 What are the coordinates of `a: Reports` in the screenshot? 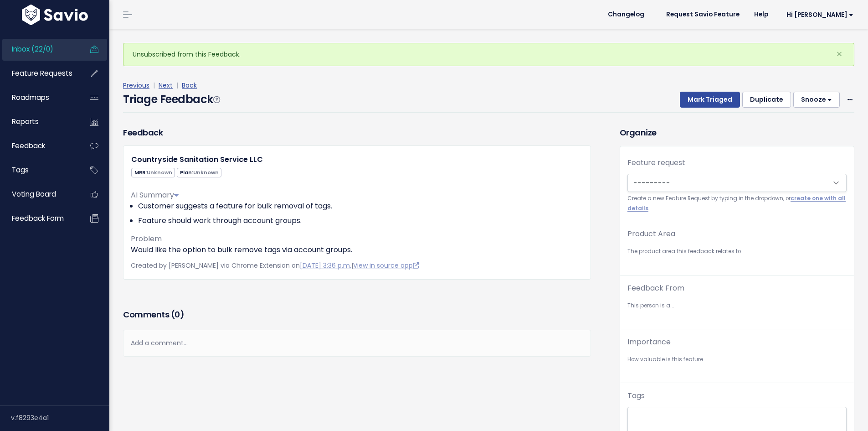 It's located at (39, 122).